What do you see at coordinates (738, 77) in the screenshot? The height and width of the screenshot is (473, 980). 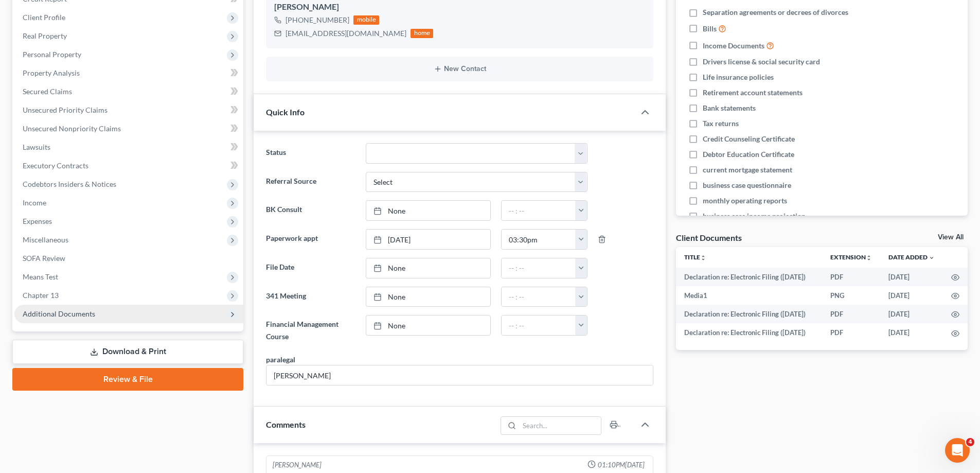 I see `span: Life insurance policies` at bounding box center [738, 77].